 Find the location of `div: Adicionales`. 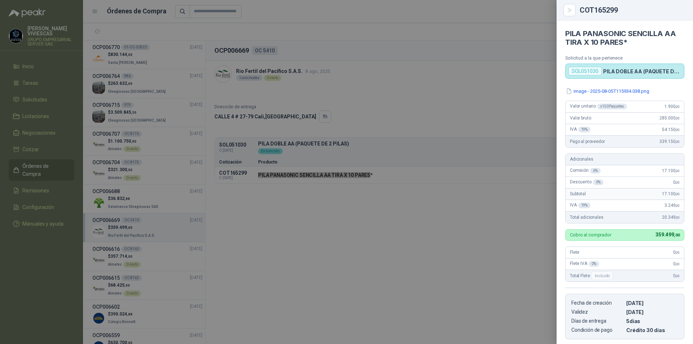

div: Adicionales is located at coordinates (625, 160).